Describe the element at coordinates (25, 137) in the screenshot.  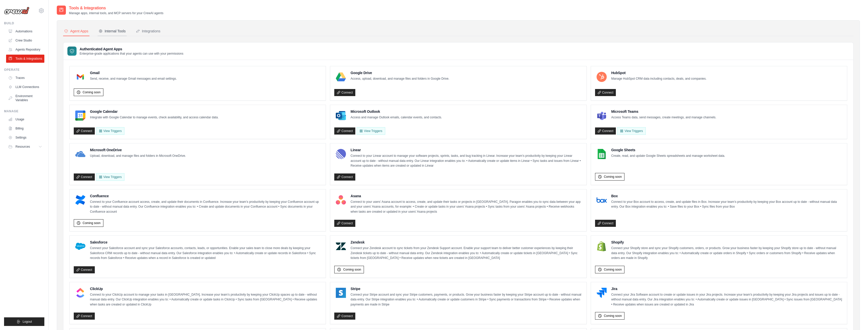
I see `a: Settings` at that location.